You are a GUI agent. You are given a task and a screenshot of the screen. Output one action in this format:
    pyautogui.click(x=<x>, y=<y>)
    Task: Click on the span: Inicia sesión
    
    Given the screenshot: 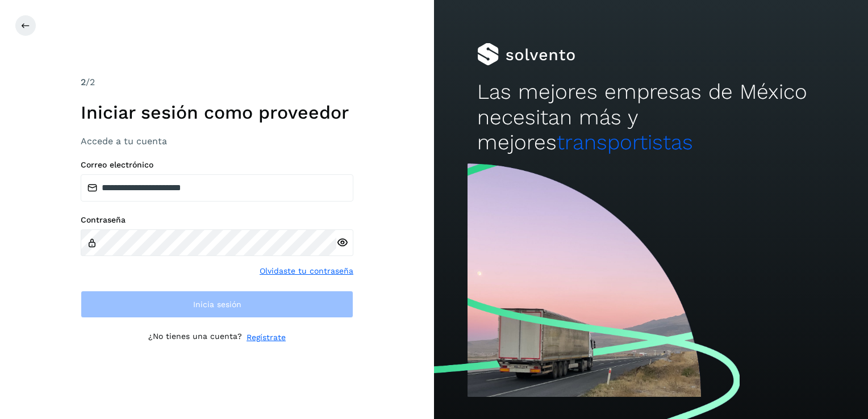 What is the action you would take?
    pyautogui.click(x=217, y=304)
    